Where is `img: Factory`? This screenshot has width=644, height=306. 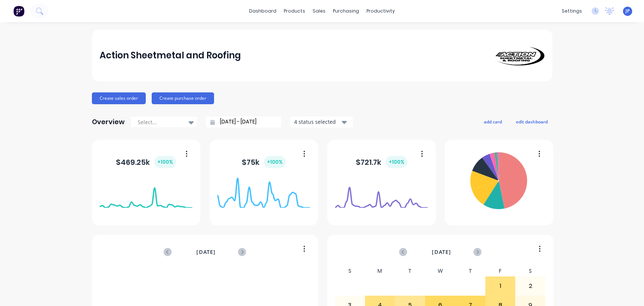
img: Factory is located at coordinates (19, 11).